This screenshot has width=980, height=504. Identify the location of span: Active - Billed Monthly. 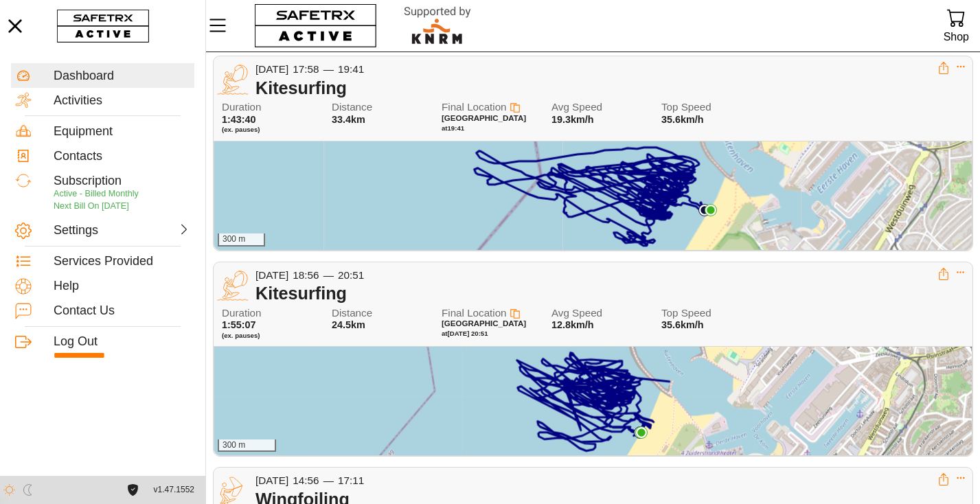
(96, 194).